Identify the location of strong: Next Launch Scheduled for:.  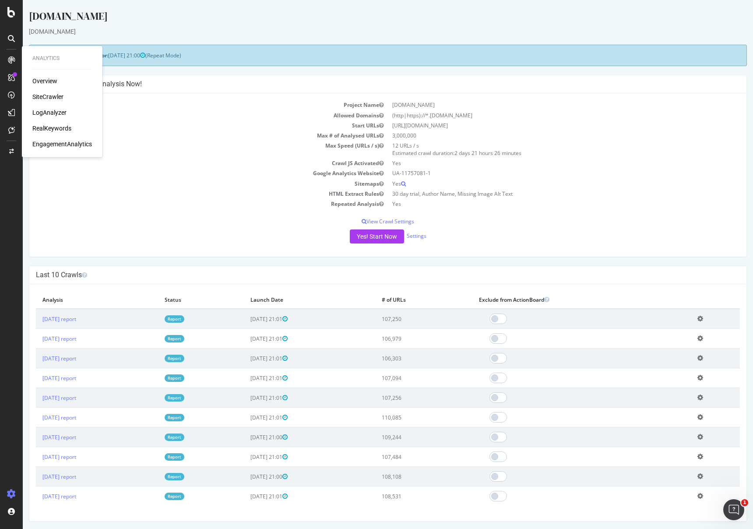
(49, 55).